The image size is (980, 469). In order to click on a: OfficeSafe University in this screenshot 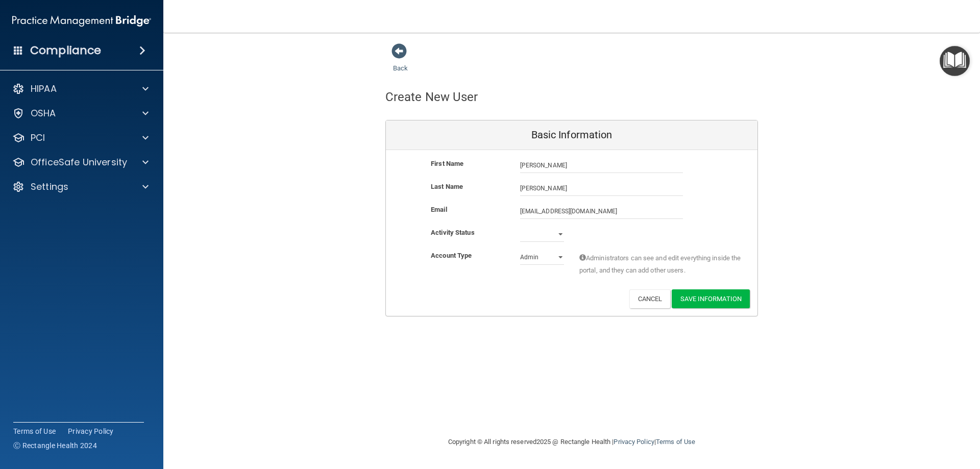, I will do `click(80, 162)`.